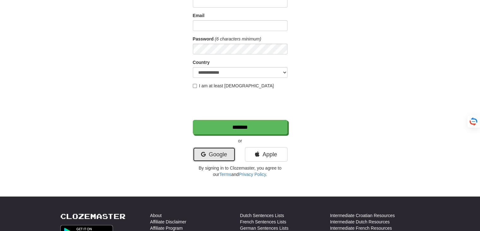  What do you see at coordinates (201, 62) in the screenshot?
I see `label: Country` at bounding box center [201, 62].